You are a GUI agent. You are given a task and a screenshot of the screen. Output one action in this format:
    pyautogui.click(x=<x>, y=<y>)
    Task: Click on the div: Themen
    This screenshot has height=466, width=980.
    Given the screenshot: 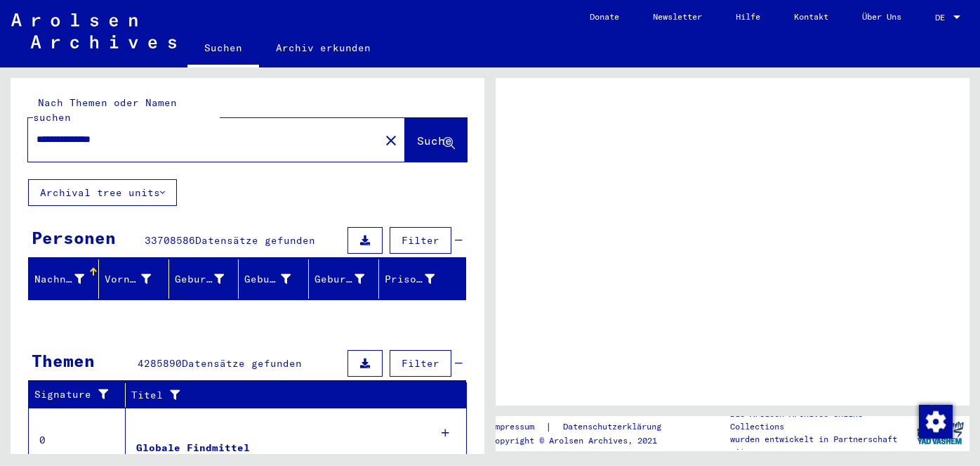 What is the action you would take?
    pyautogui.click(x=63, y=360)
    